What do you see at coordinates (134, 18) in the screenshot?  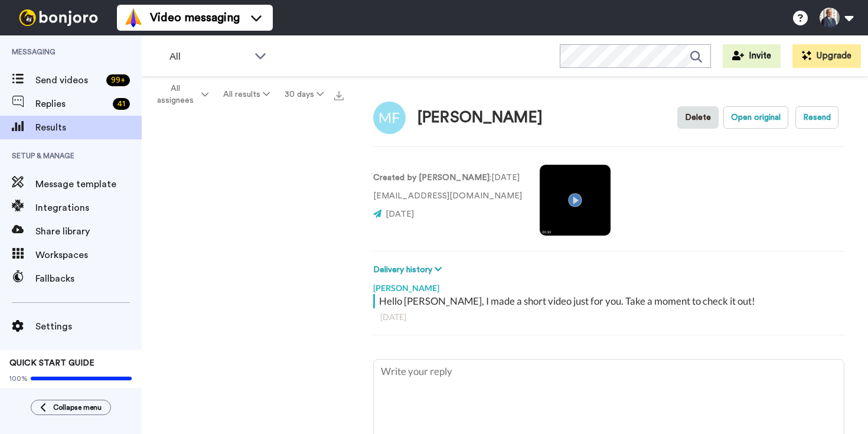 I see `img: vm-color.svg` at bounding box center [134, 18].